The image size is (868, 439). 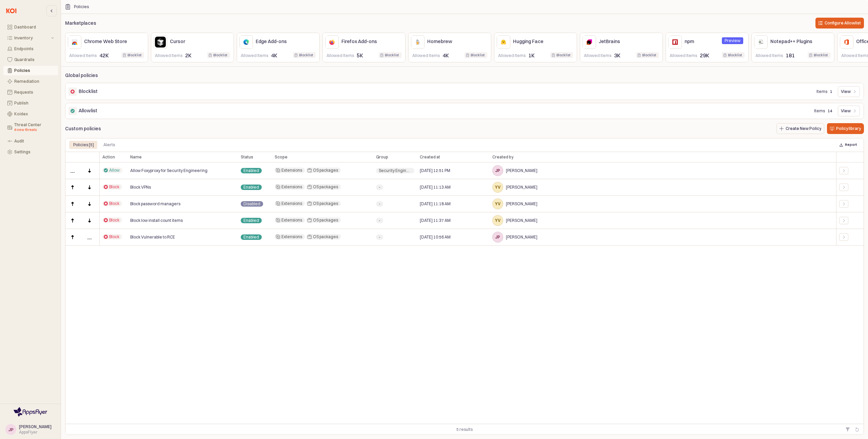 What do you see at coordinates (395, 170) in the screenshot?
I see `span: Security Engineering Team` at bounding box center [395, 170].